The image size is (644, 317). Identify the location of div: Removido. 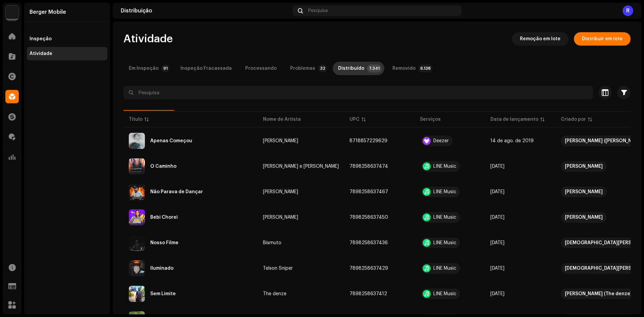
(404, 69).